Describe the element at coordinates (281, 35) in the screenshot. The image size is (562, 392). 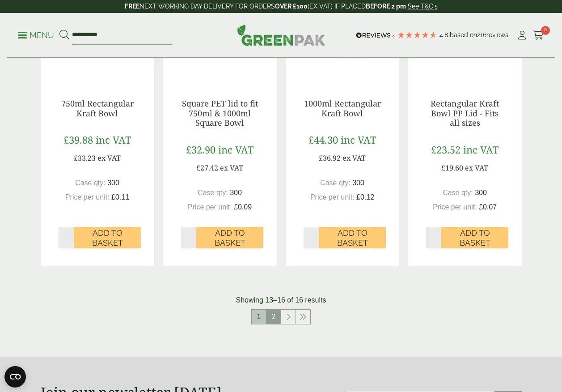
I see `img: GreenPak Supplies` at that location.